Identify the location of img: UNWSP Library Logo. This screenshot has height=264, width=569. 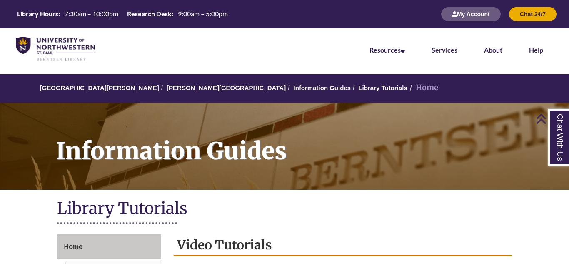
(55, 49).